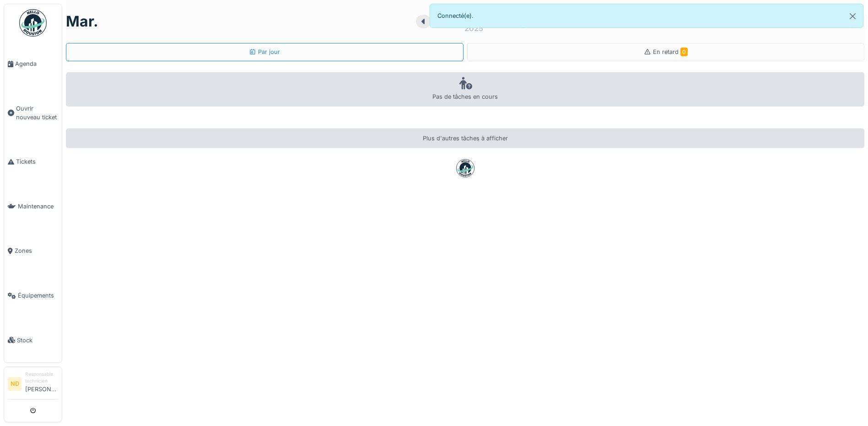  I want to click on div: Pas de tâches en cours, so click(465, 89).